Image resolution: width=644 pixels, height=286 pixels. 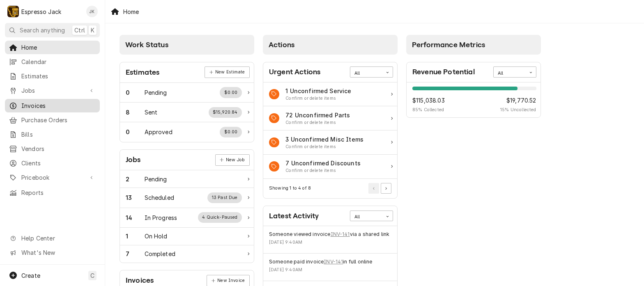 I want to click on a: Bills, so click(x=52, y=134).